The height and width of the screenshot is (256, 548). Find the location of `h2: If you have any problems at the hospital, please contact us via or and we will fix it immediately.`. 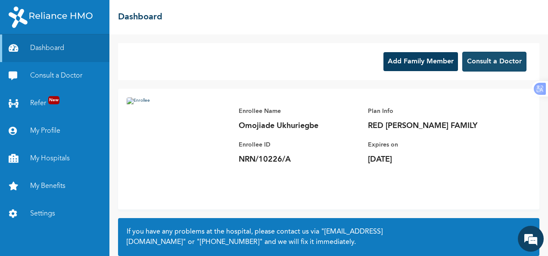

h2: If you have any problems at the hospital, please contact us via or and we will fix it immediately. is located at coordinates (329, 237).